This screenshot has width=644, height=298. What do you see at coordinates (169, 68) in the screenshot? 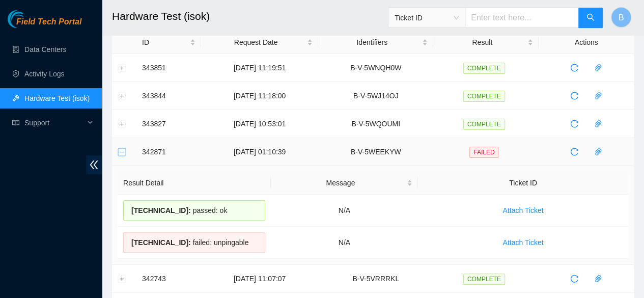
I see `td: 343851` at bounding box center [169, 68].